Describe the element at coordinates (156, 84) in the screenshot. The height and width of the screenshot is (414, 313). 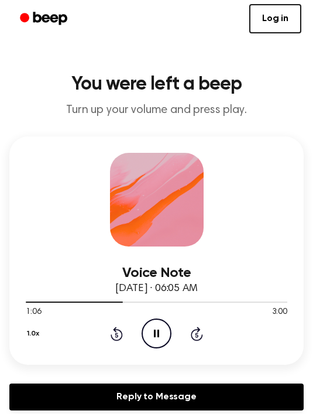
I see `h1: You were left a beep` at that location.